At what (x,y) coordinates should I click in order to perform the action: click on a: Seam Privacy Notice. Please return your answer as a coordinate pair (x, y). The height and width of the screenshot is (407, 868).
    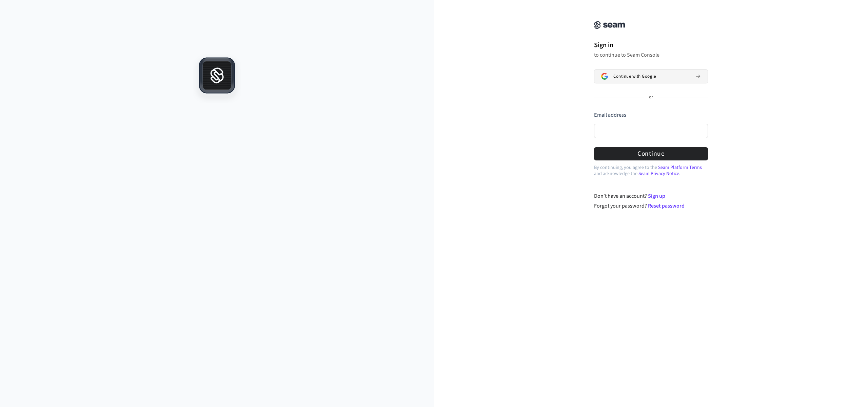
    Looking at the image, I should click on (659, 173).